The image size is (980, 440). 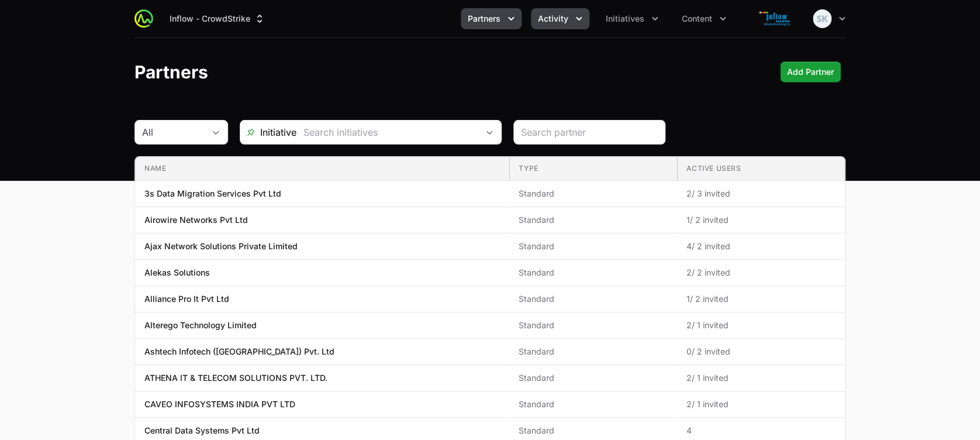 What do you see at coordinates (195, 220) in the screenshot?
I see `p: Airowire Networks Pvt Ltd` at bounding box center [195, 220].